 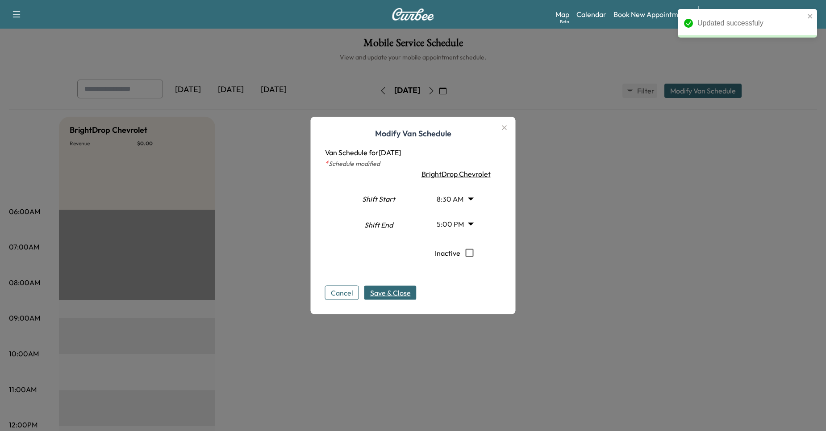 I want to click on span: Save & Close, so click(x=390, y=293).